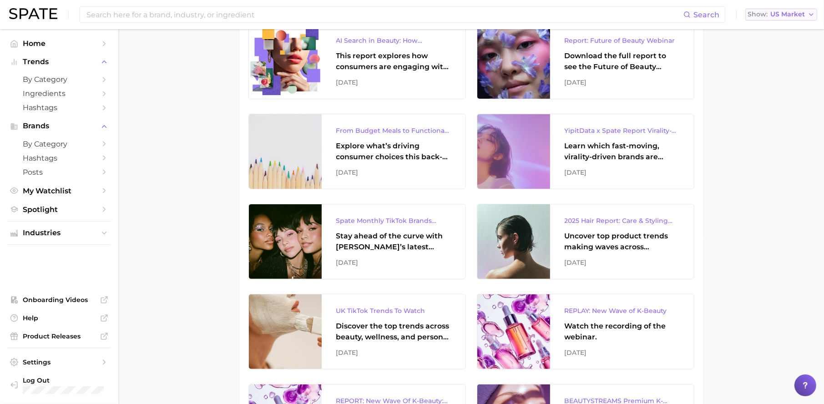 The width and height of the screenshot is (824, 404). I want to click on div: Spate Monthly TikTok Brands Tracker, so click(393, 221).